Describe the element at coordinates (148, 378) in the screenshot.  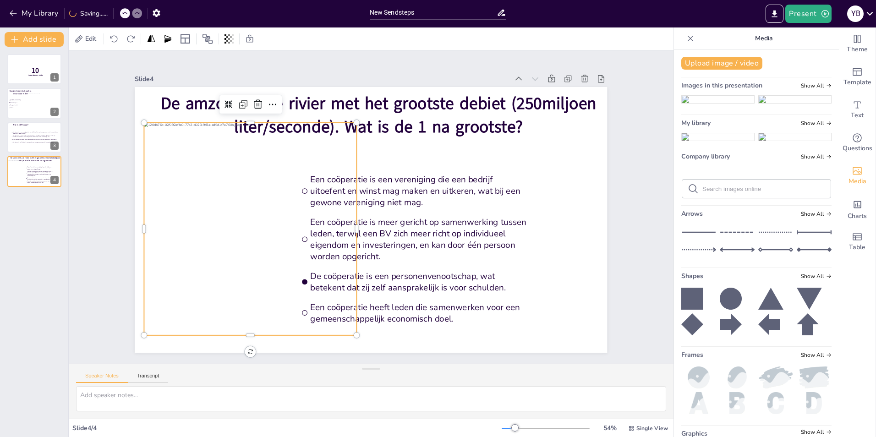
I see `button: Transcript` at that location.